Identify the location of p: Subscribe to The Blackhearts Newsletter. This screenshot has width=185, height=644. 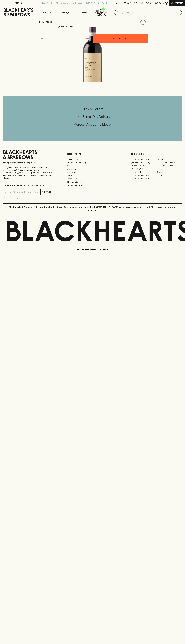
(29, 185).